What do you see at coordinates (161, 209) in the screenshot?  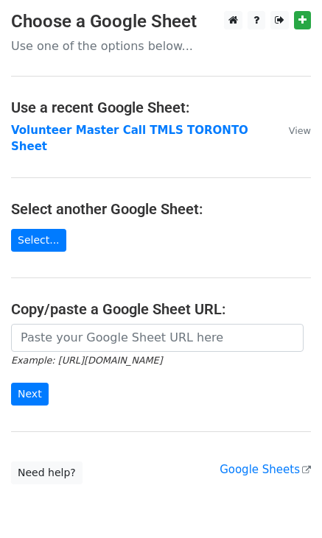 I see `h4: Select another Google Sheet:` at bounding box center [161, 209].